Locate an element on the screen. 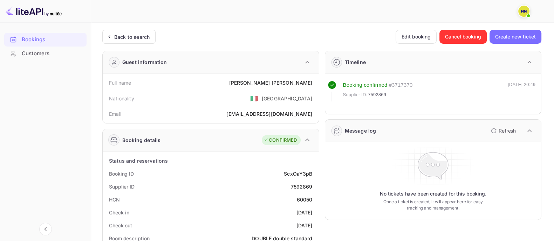 This screenshot has width=554, height=241. div: ScxOaY3pB is located at coordinates (298, 174).